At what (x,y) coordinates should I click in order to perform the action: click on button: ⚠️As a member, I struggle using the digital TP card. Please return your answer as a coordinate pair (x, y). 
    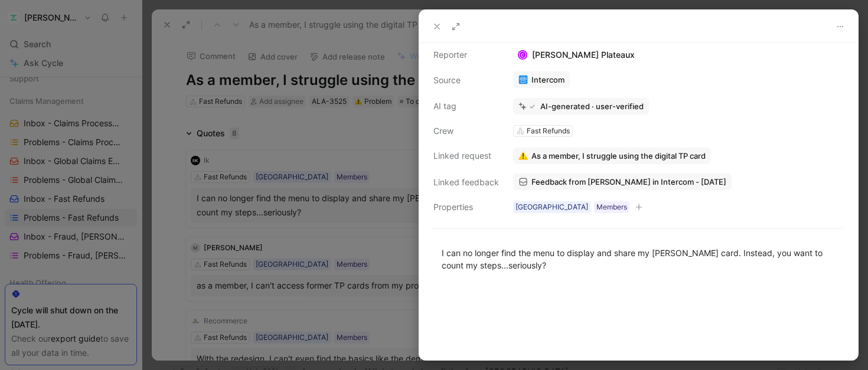
    Looking at the image, I should click on (612, 156).